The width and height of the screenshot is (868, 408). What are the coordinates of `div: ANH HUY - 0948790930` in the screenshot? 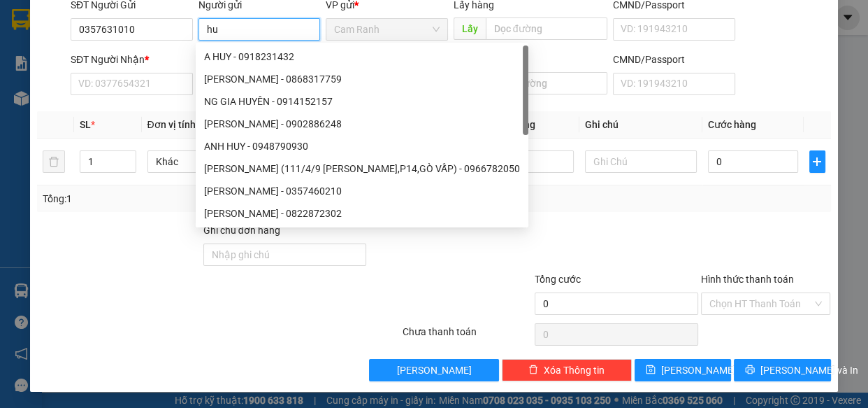 It's located at (362, 146).